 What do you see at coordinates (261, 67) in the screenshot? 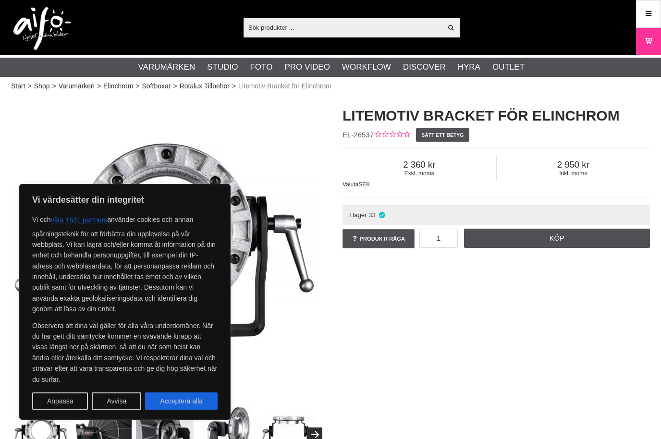
I see `a: Foto` at bounding box center [261, 67].